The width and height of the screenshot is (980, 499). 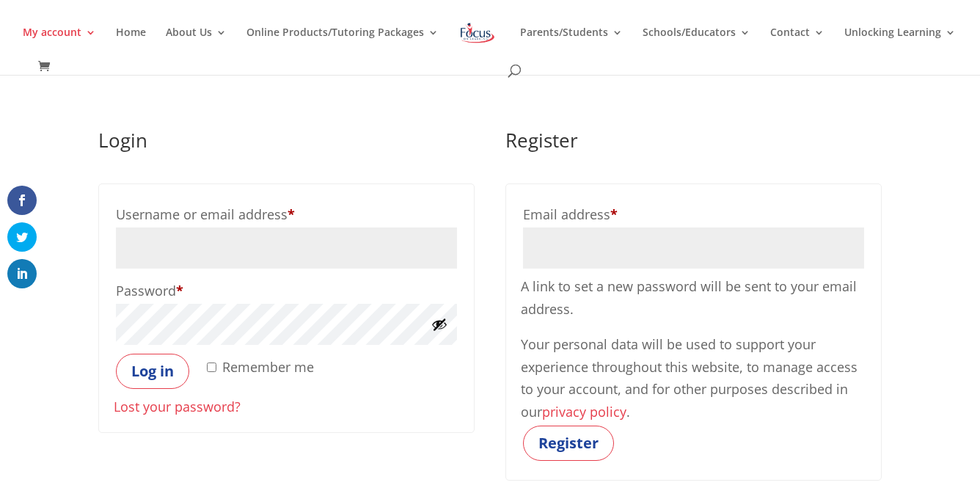 What do you see at coordinates (268, 366) in the screenshot?
I see `span: Remember me` at bounding box center [268, 366].